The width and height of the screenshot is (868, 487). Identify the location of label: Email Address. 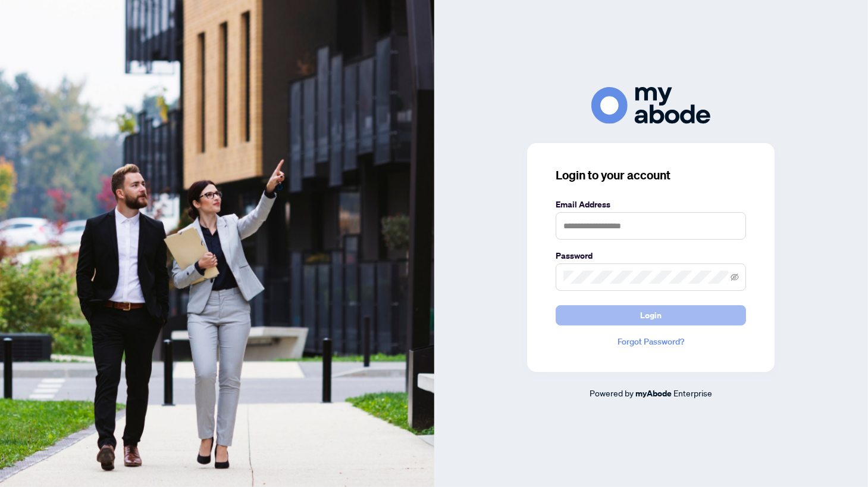
(651, 204).